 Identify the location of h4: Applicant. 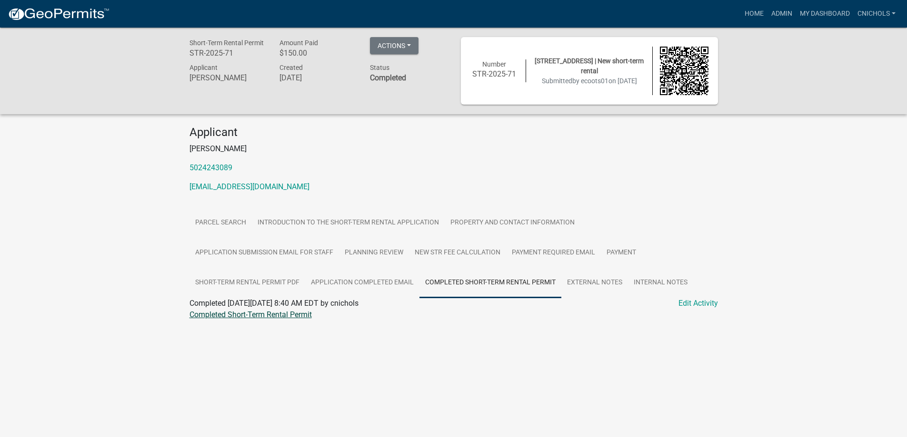
(454, 132).